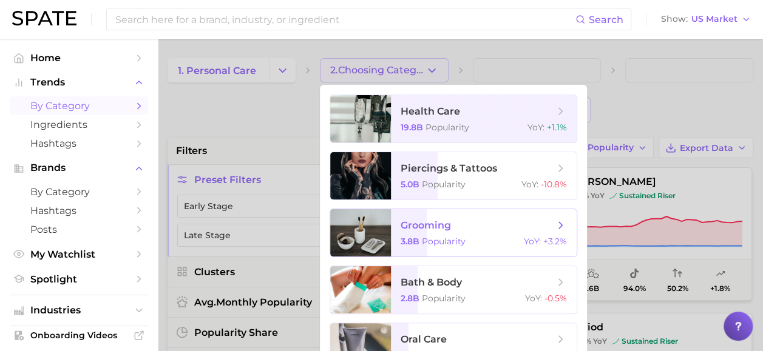 This screenshot has height=351, width=763. What do you see at coordinates (79, 311) in the screenshot?
I see `button: Industries` at bounding box center [79, 311].